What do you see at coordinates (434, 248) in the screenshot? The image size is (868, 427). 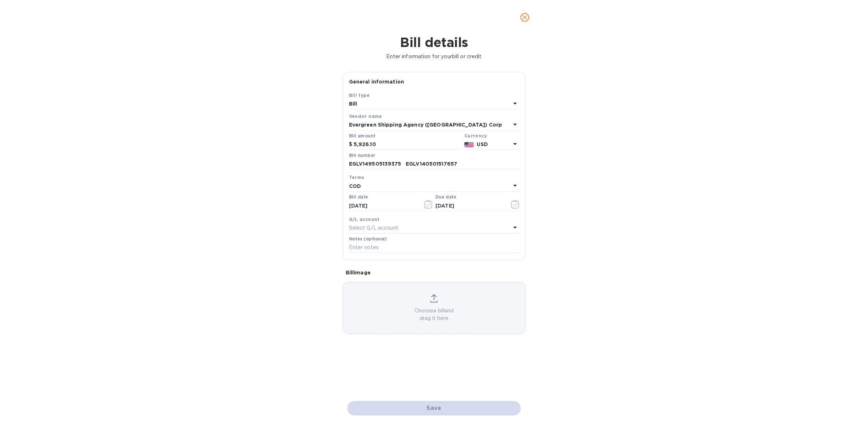 I see `input: Enter notes` at bounding box center [434, 248].